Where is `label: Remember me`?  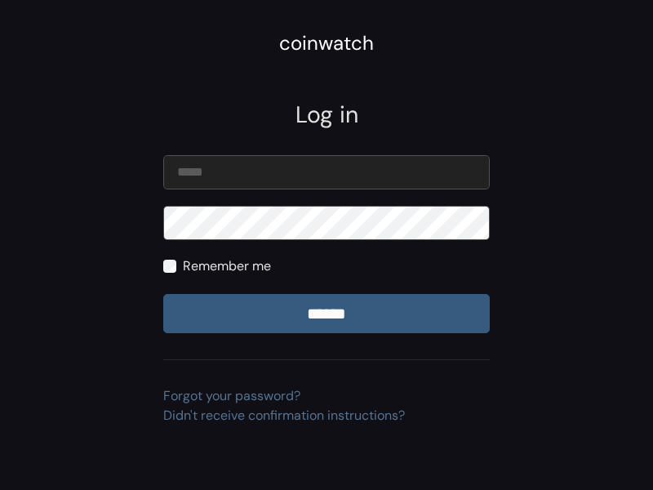 label: Remember me is located at coordinates (227, 266).